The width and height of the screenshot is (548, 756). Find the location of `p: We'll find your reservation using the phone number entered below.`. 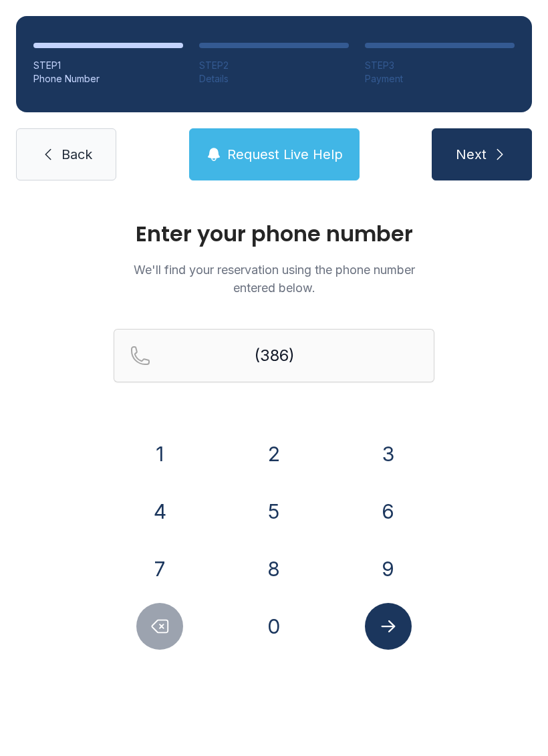

p: We'll find your reservation using the phone number entered below. is located at coordinates (274, 279).